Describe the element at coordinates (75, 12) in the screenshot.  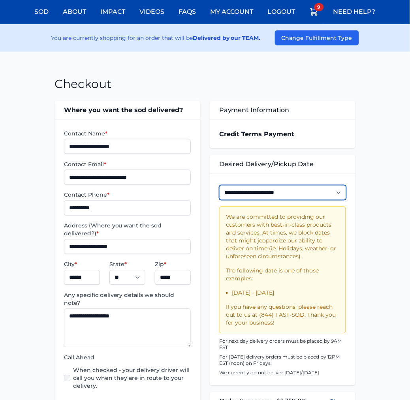
I see `a: About` at that location.